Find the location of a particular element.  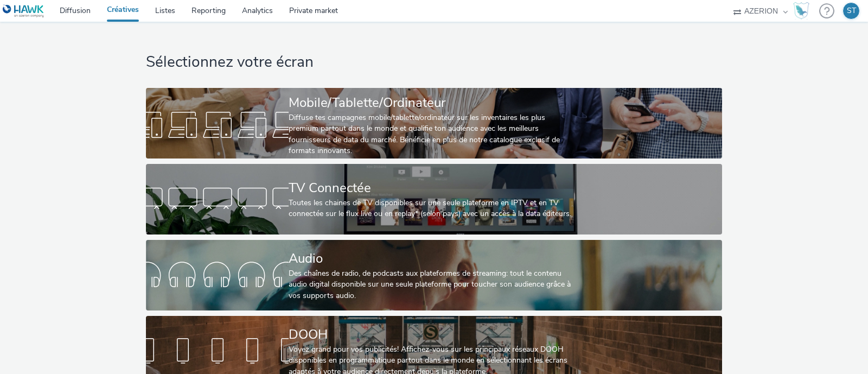

a: TV ConnectéeToutes les chaines de TV disponibles sur une seule plateforme en IPTV et en TV connec... is located at coordinates (434, 199).